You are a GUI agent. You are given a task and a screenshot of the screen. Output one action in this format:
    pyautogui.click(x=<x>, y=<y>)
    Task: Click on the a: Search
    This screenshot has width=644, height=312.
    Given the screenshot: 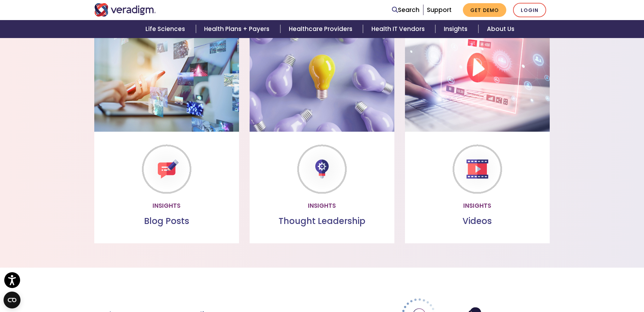 What is the action you would take?
    pyautogui.click(x=406, y=10)
    